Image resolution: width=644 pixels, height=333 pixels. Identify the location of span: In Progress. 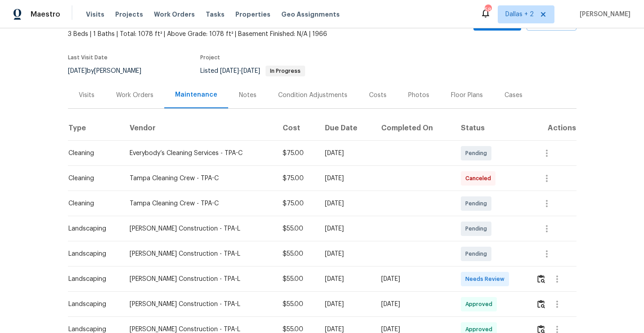
(285, 71).